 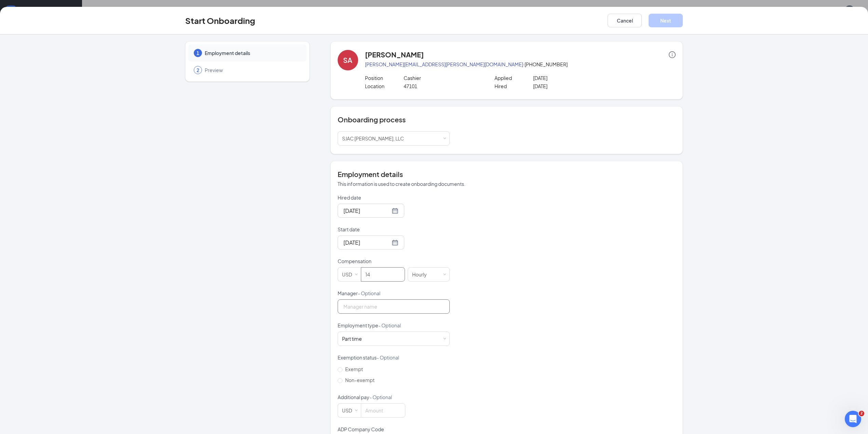 I want to click on p: Exemption status, so click(x=394, y=357).